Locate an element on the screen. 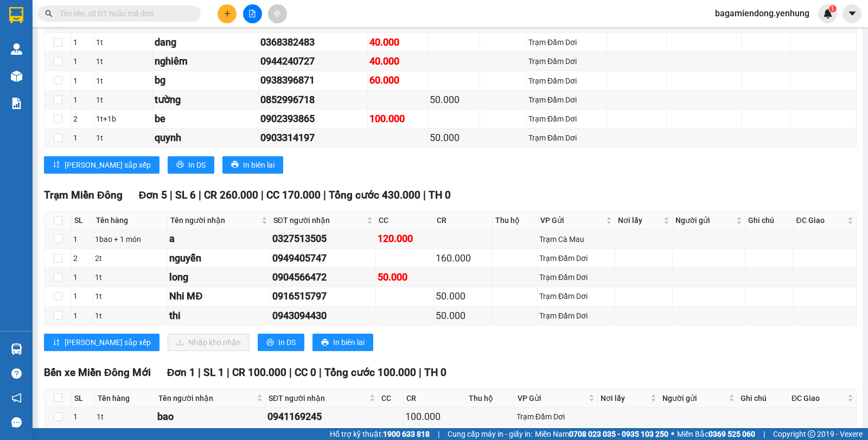 This screenshot has width=868, height=440. td: 0941169245 is located at coordinates (322, 417).